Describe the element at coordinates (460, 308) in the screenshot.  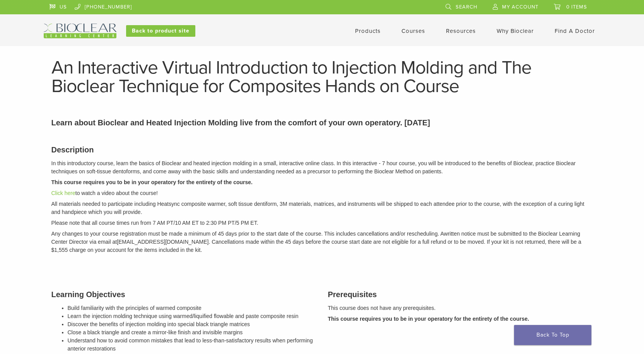
I see `p: This course does not have any prerequisites.` at that location.